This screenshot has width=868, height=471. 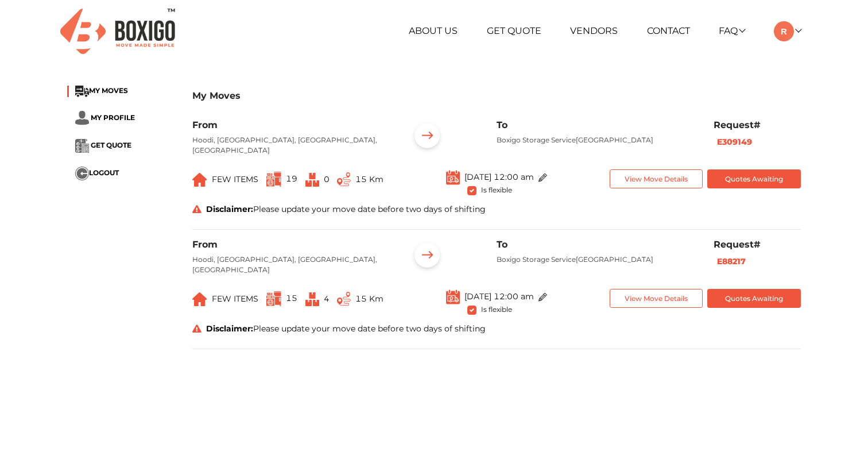 I want to click on a: ... MY PROFILE, so click(x=105, y=117).